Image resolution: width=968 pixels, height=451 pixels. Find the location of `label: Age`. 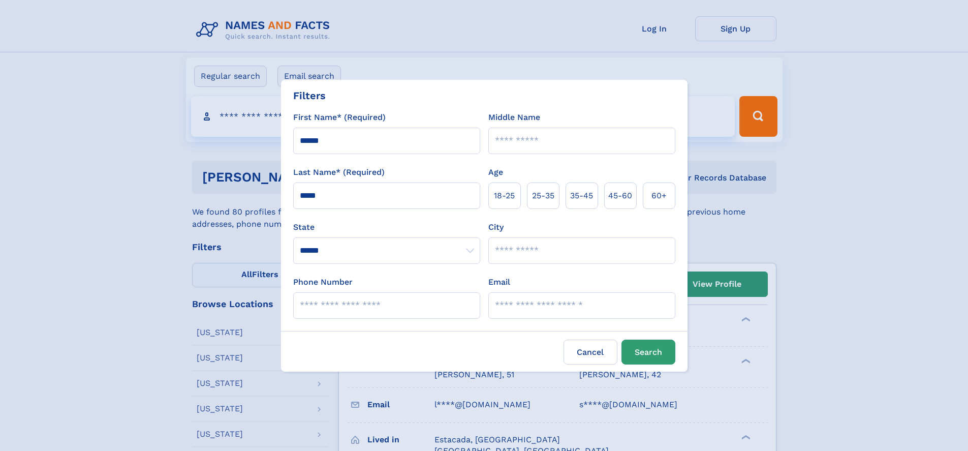

label: Age is located at coordinates (496, 172).